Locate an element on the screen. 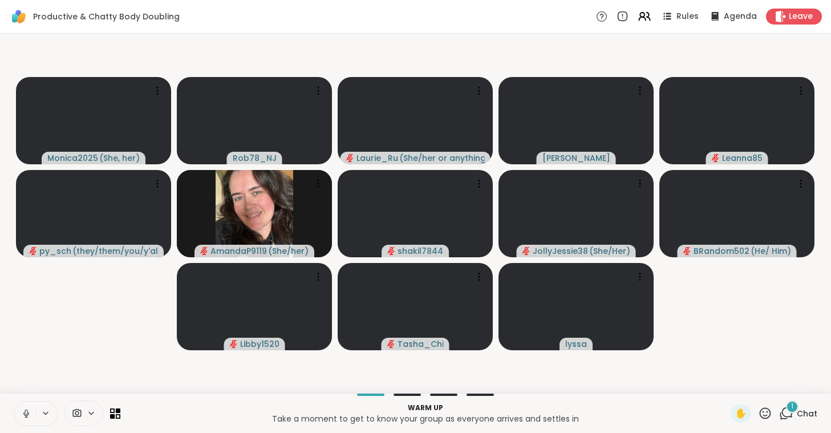 The height and width of the screenshot is (433, 831). span: BRandom502 is located at coordinates (722, 251).